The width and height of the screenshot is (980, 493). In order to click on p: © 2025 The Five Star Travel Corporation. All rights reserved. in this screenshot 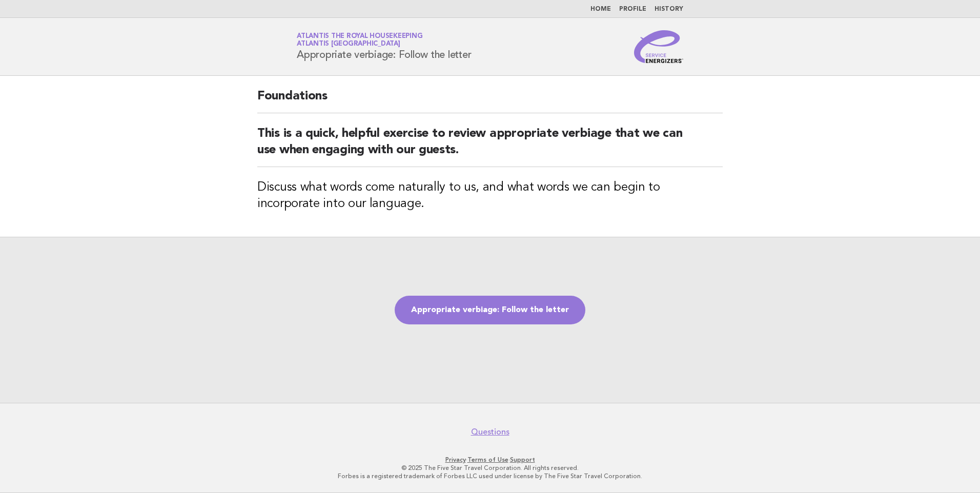, I will do `click(490, 468)`.